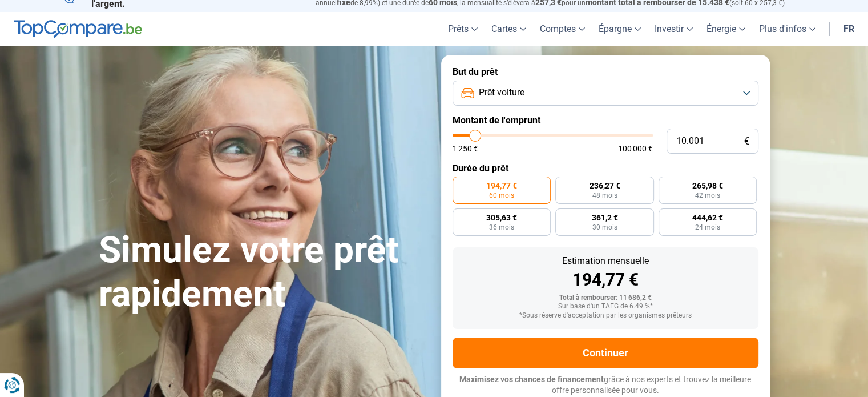 This screenshot has width=868, height=397. I want to click on a: Cartes, so click(509, 29).